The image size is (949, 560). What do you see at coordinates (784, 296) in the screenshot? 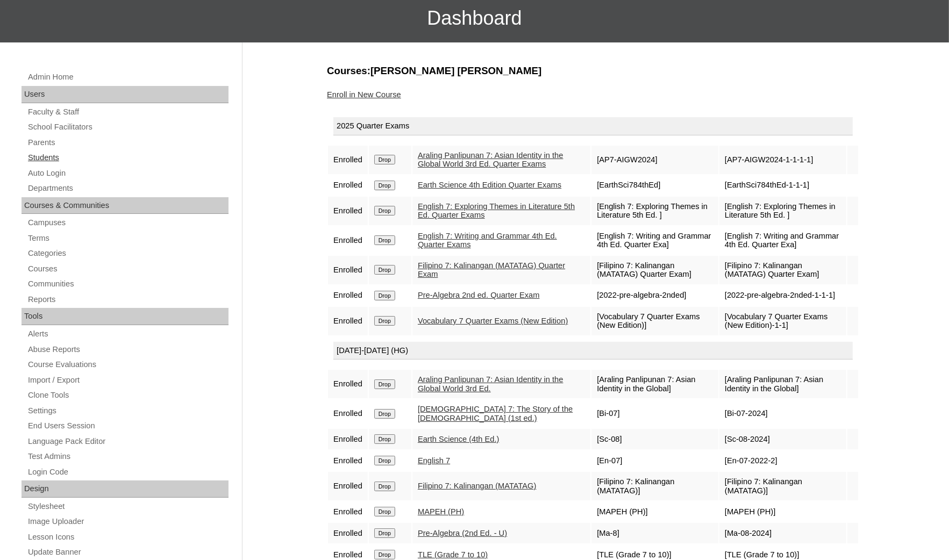
I see `td: [2022-pre-algebra-2nded-1-1-1]` at bounding box center [784, 296].